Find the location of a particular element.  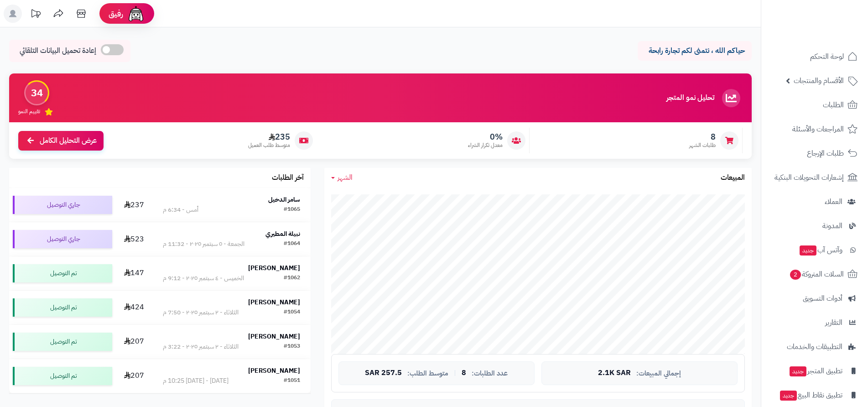

span: معدل تكرار الشراء is located at coordinates (486, 145).